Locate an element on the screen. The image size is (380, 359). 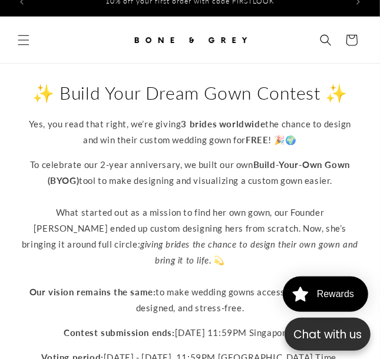
h2: ✨ Build Your Dream Gown Contest ✨ is located at coordinates (190, 93).